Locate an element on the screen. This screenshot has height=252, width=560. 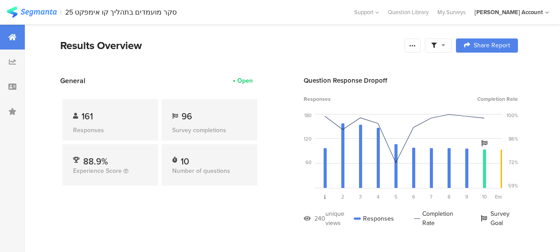
div: סקר מועמדים בתהליך קו אימפקט 25 is located at coordinates (121, 12).